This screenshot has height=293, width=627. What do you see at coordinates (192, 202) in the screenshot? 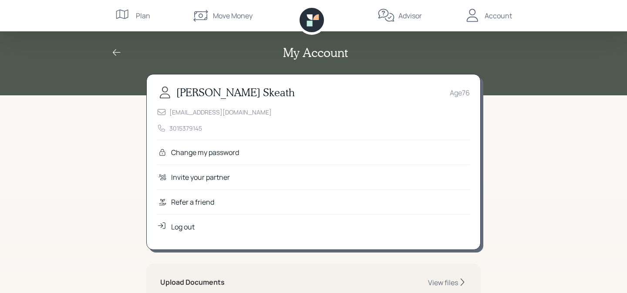
I see `div: Refer a friend` at bounding box center [192, 202].